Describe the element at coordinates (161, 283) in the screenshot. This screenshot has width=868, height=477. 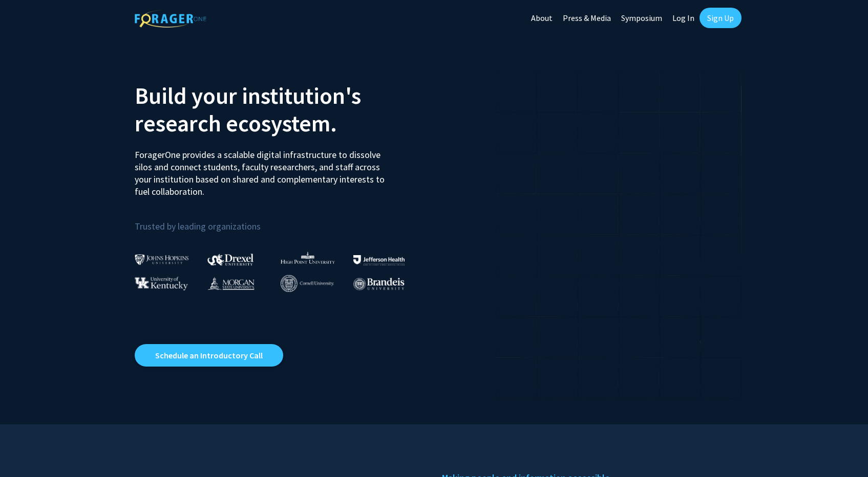
I see `img: University of Kentucky` at that location.